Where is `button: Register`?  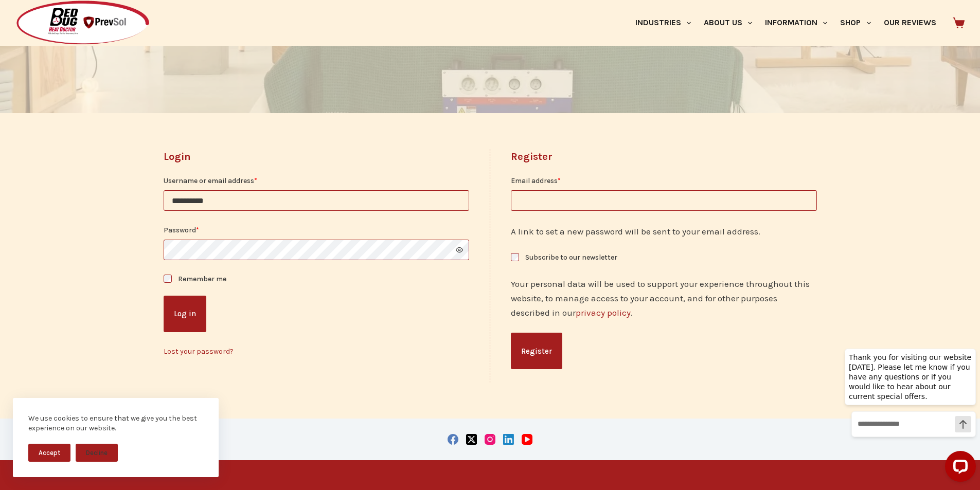 button: Register is located at coordinates (536, 351).